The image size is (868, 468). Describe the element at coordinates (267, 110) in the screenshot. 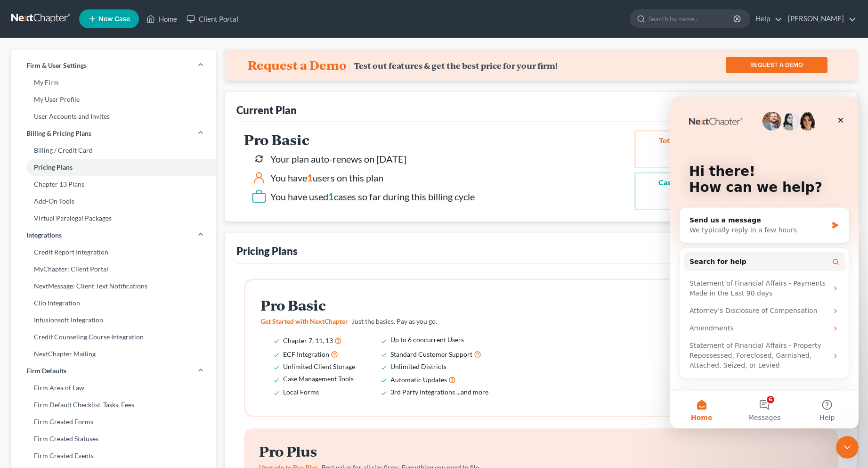

I see `div: Current Plan` at that location.